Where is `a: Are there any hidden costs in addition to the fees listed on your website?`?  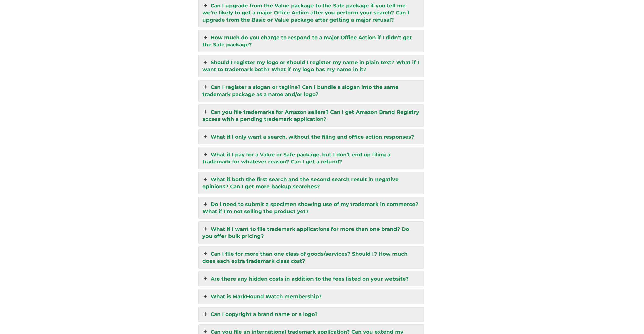 a: Are there any hidden costs in addition to the fees listed on your website? is located at coordinates (311, 279).